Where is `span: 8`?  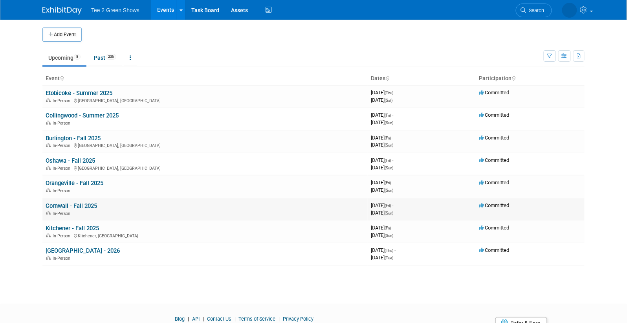 span: 8 is located at coordinates (77, 57).